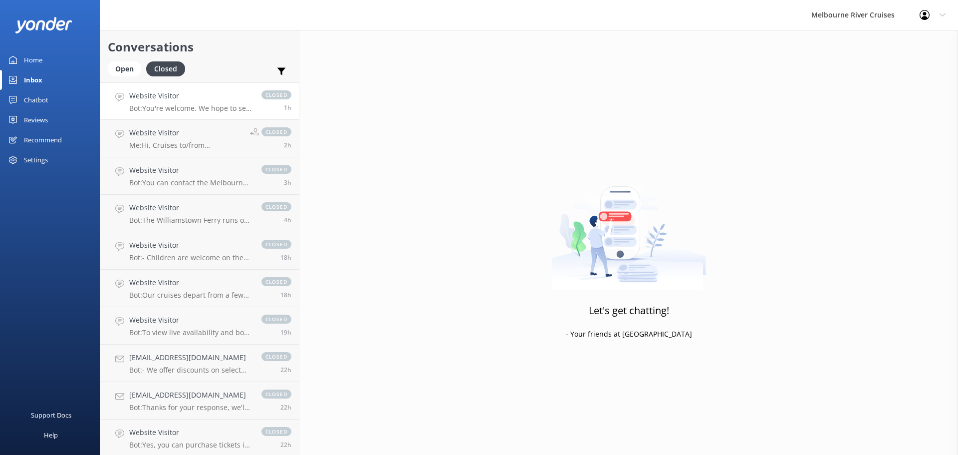  Describe the element at coordinates (286, 332) in the screenshot. I see `span: Sep 01 2025 07:16pm (UTC +10:00) Australia/Sydney` at that location.